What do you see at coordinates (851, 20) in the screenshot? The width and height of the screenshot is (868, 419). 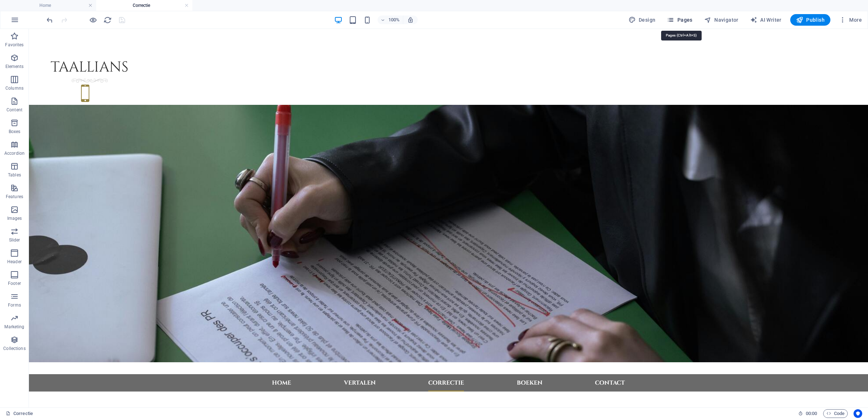 I see `button: More` at bounding box center [851, 20].